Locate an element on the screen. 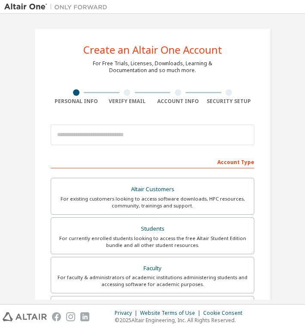 The image size is (305, 329). p: © 2025 Altair Engineering, Inc. All Rights Reserved. is located at coordinates (181, 320).